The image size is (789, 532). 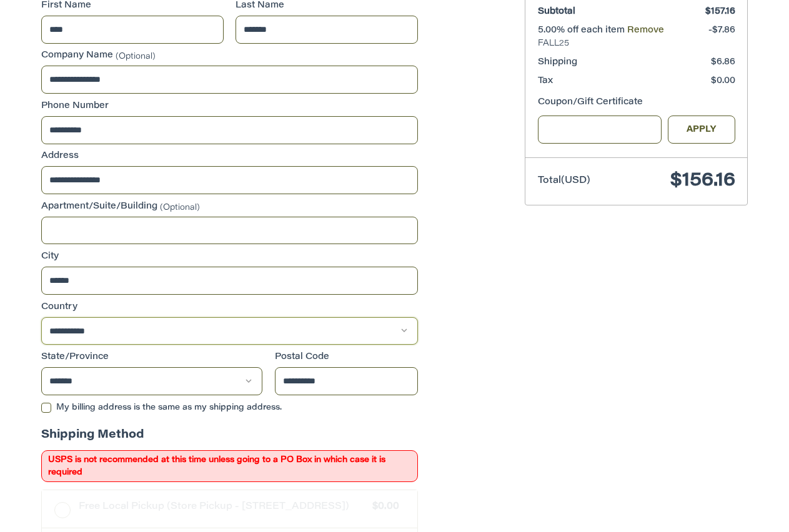 I want to click on label: City, so click(x=229, y=256).